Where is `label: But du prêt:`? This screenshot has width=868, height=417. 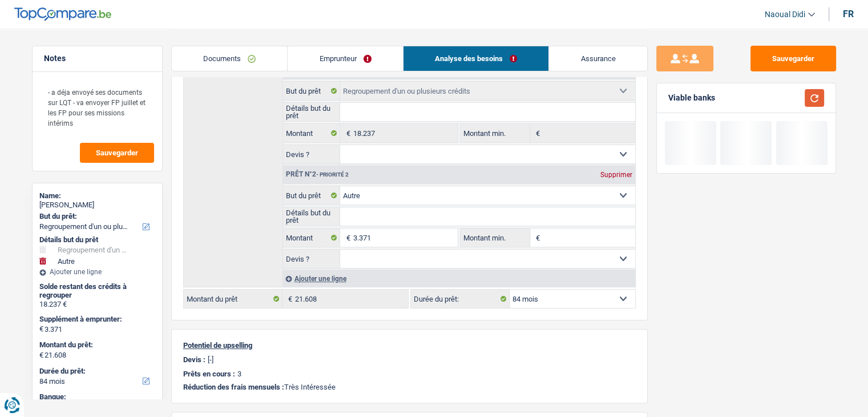
label: But du prêt: is located at coordinates (96, 216).